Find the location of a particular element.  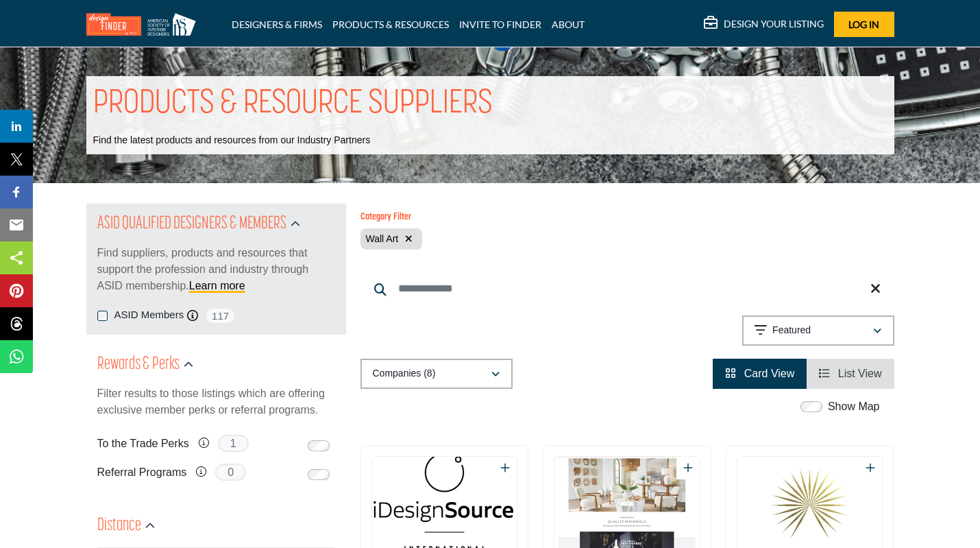

p: Featured is located at coordinates (792, 330).